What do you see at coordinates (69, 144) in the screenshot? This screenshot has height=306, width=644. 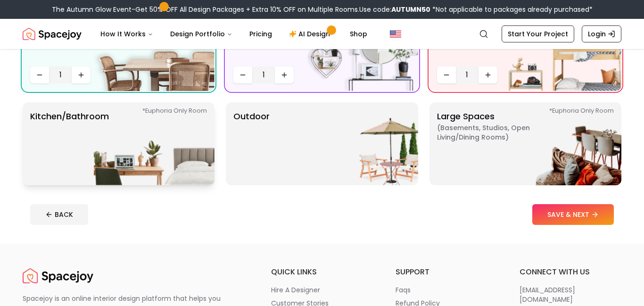 I see `p: Kitchen/Bathroom` at bounding box center [69, 144].